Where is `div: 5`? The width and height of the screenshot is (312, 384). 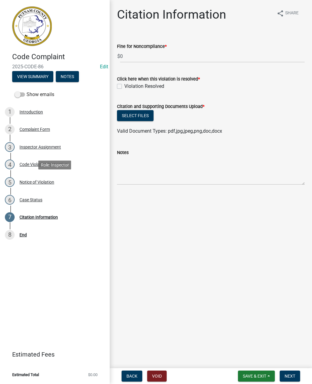 div: 5 is located at coordinates (10, 182).